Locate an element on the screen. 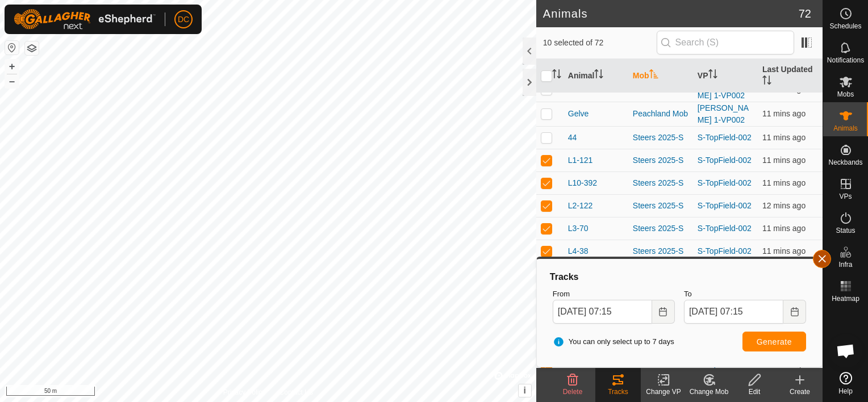 The width and height of the screenshot is (868, 402). a: Open chat is located at coordinates (846, 351).